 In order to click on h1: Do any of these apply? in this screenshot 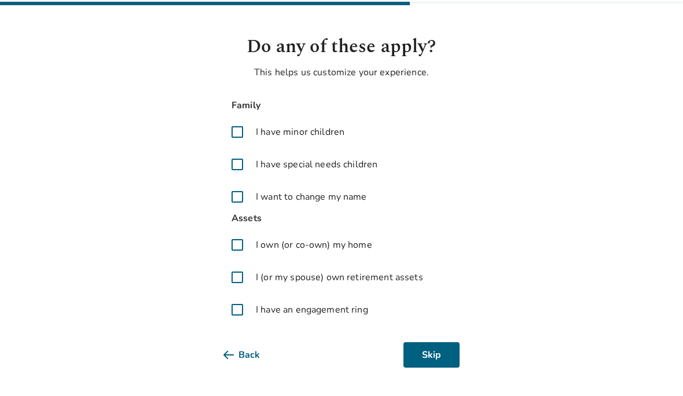, I will do `click(341, 47)`.